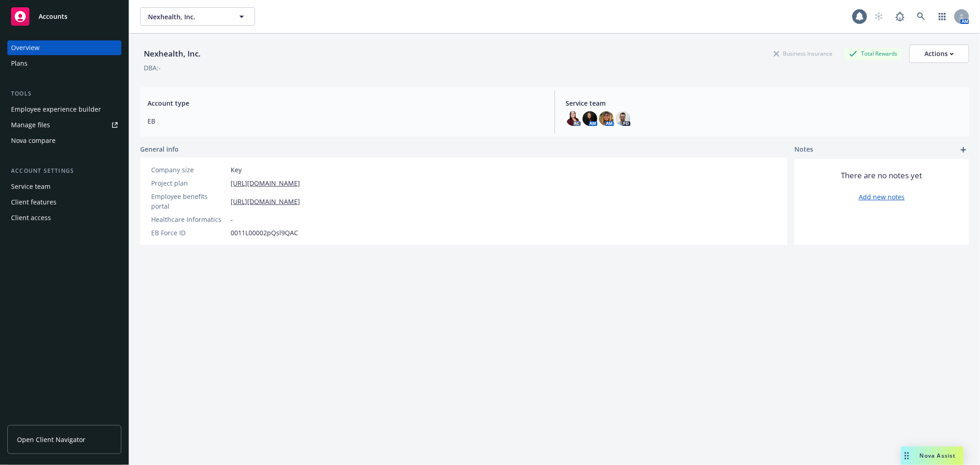 This screenshot has height=465, width=980. What do you see at coordinates (236, 169) in the screenshot?
I see `span: Key` at bounding box center [236, 169].